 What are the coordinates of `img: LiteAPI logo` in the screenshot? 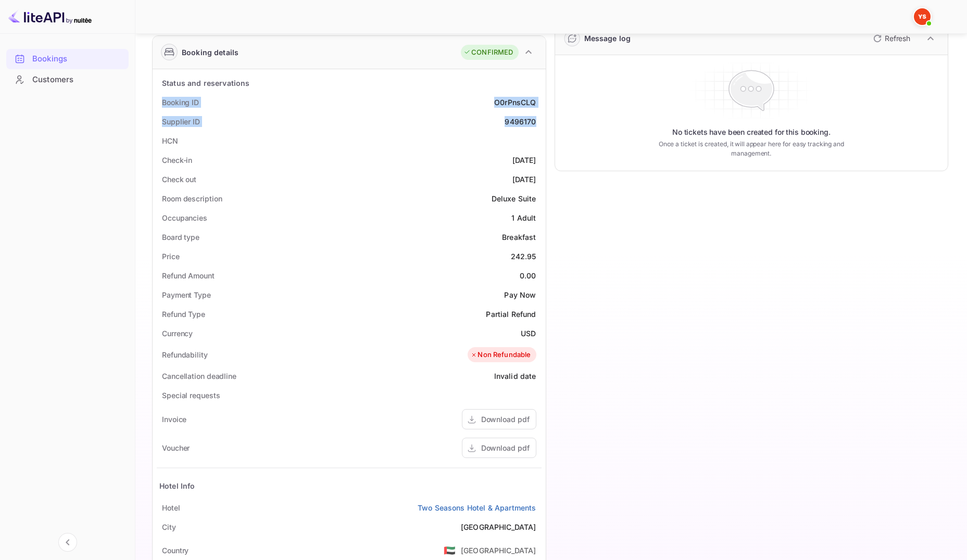 It's located at (50, 16).